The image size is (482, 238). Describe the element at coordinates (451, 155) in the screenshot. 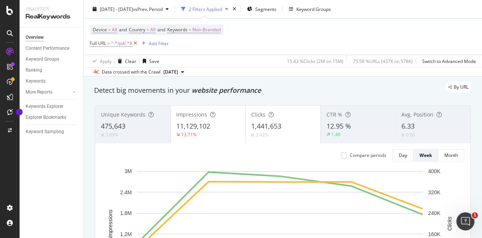

I see `button: Month` at that location.